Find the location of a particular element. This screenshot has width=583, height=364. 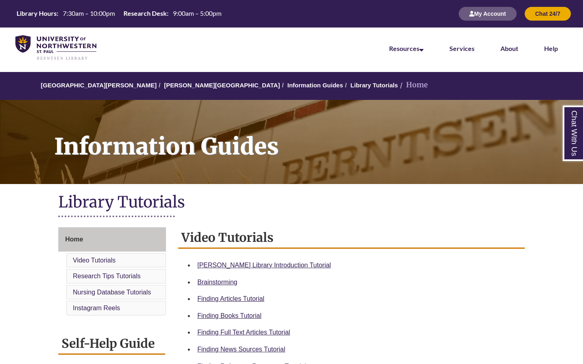

a: Home is located at coordinates (112, 240).